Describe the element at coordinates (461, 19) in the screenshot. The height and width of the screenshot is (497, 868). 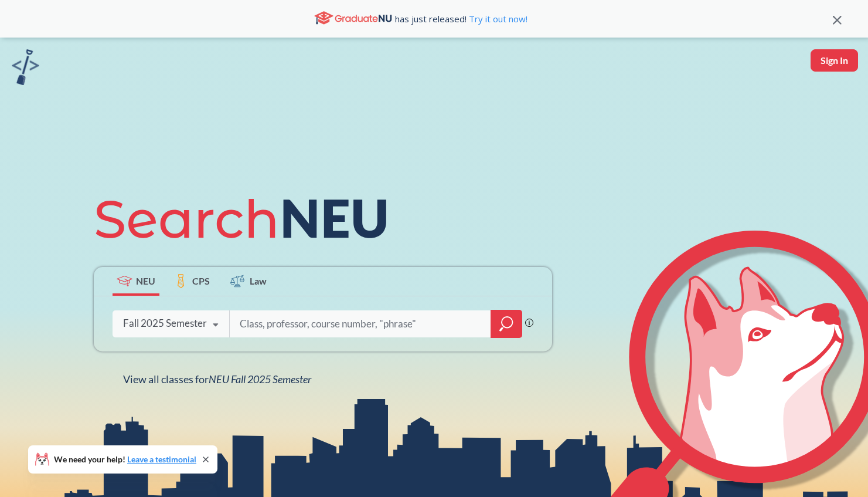
I see `span: has just released!` at that location.